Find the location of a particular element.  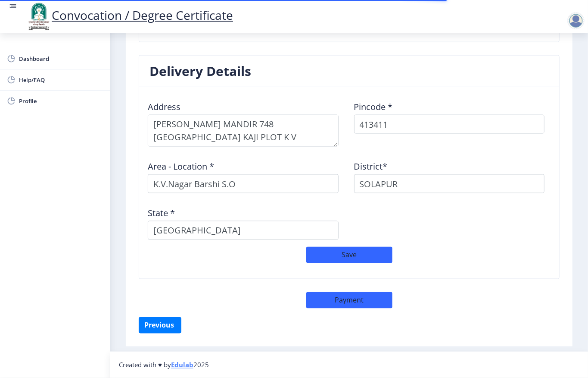

a: Convocation / Degree Certificate is located at coordinates (129, 15).